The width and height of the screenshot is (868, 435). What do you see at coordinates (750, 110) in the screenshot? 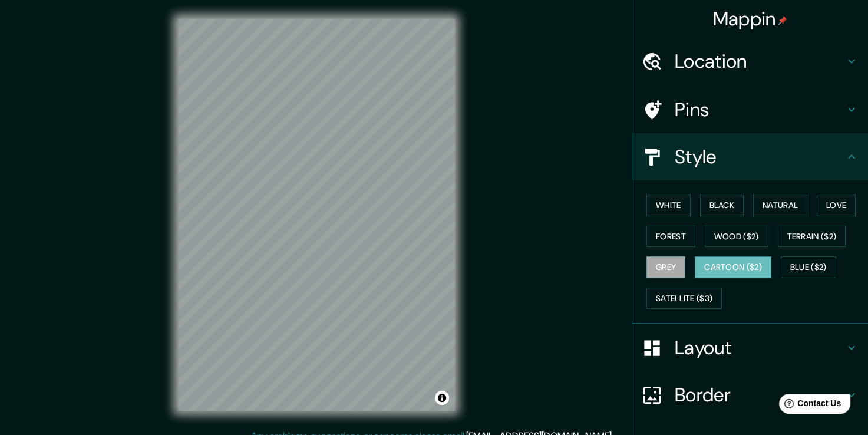
I see `div: Pins` at bounding box center [750, 110].